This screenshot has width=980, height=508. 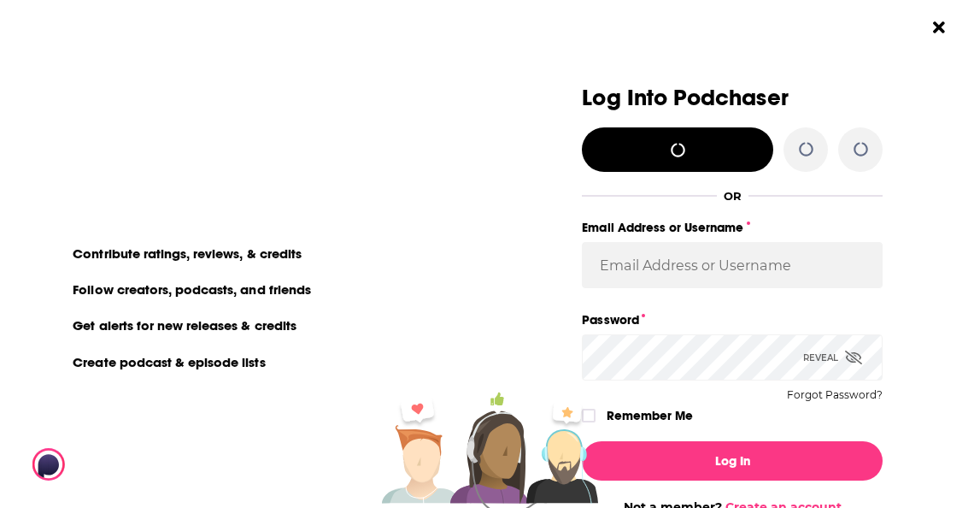 I want to click on div: OR, so click(x=733, y=196).